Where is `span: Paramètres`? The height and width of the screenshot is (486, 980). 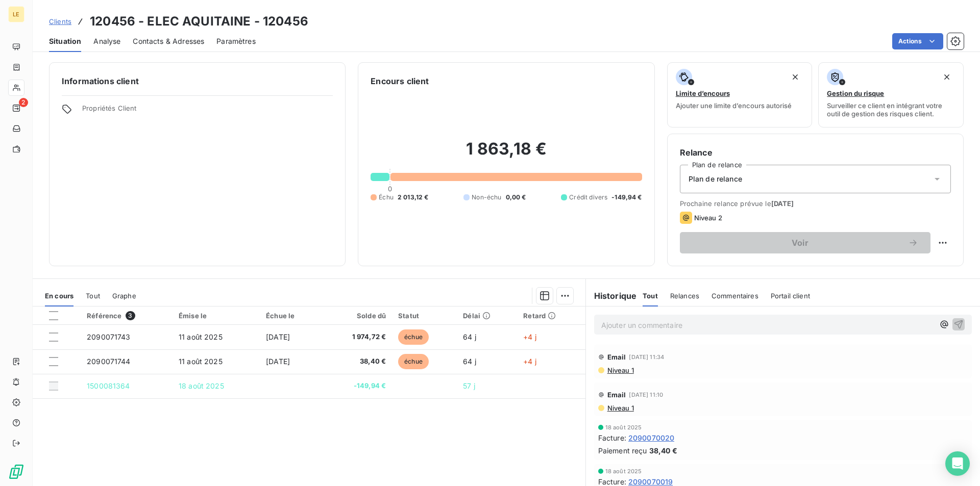
span: Paramètres is located at coordinates (236, 42).